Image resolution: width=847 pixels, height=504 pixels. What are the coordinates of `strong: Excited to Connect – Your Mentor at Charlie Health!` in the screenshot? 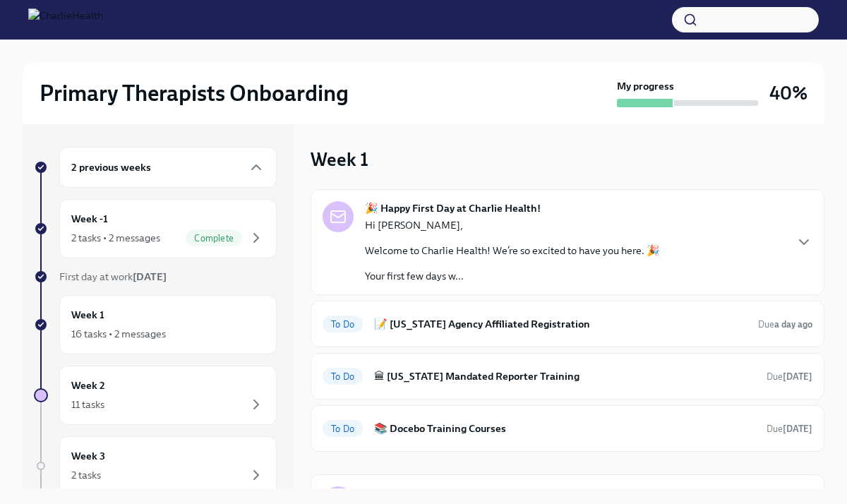 It's located at (486, 493).